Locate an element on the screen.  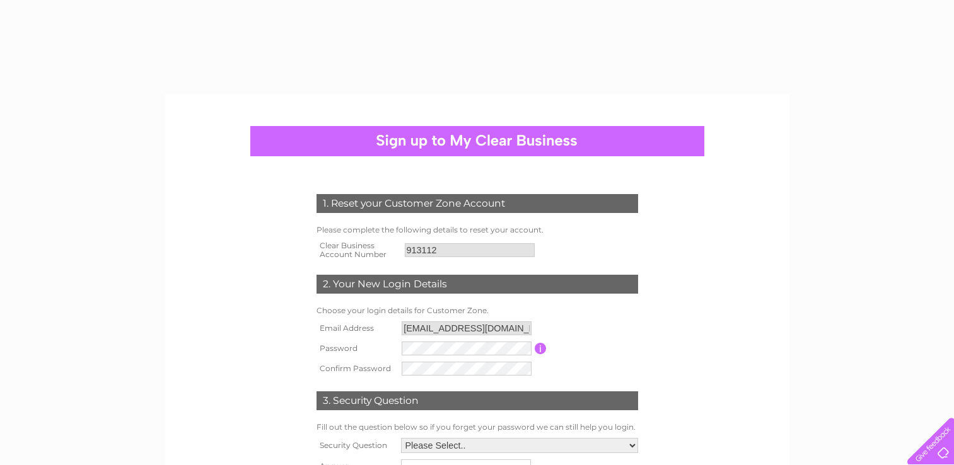
td: Please complete the following details to reset your account. is located at coordinates (477, 230).